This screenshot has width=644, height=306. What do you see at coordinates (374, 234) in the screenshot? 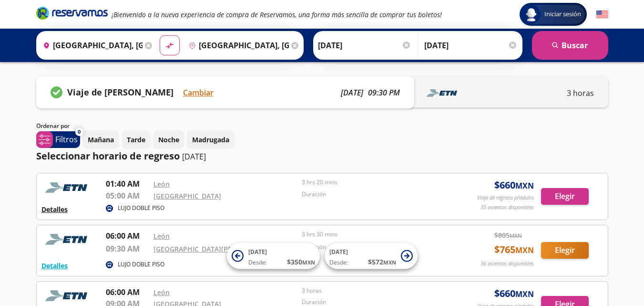
I see `p: 3 hrs 30 mins` at bounding box center [374, 234].